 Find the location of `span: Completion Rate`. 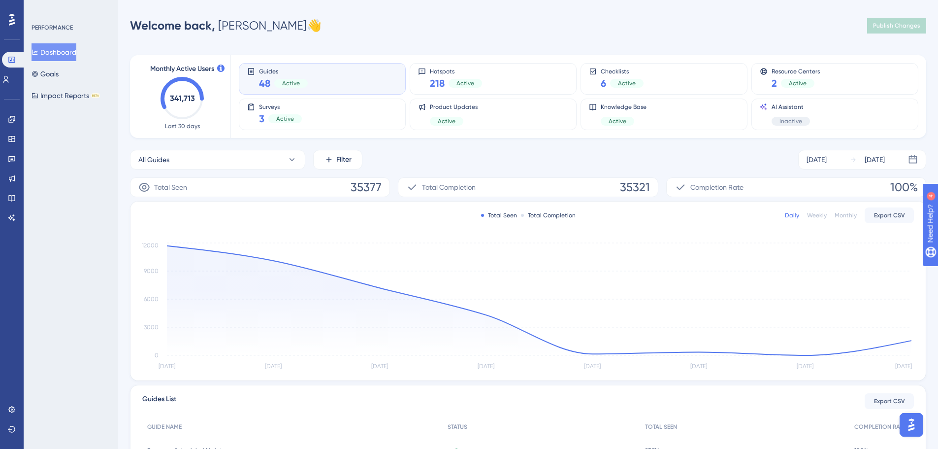

span: Completion Rate is located at coordinates (717, 187).